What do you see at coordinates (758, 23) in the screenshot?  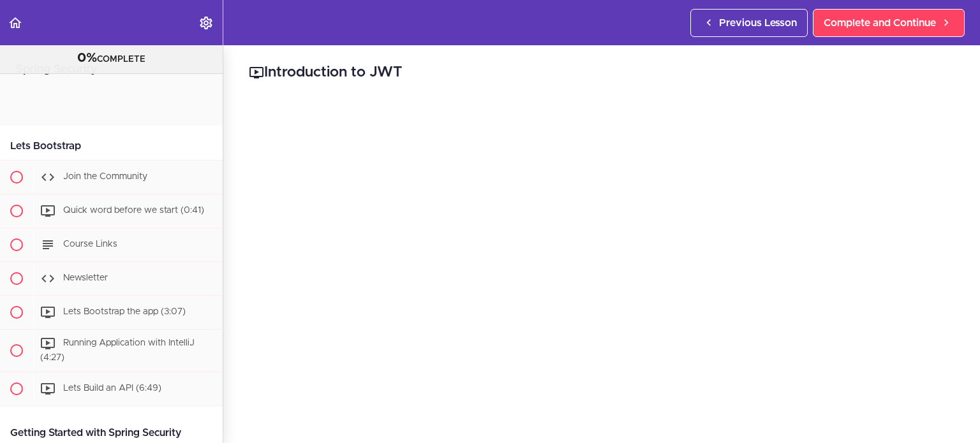 I see `span: Previous Lesson` at bounding box center [758, 23].